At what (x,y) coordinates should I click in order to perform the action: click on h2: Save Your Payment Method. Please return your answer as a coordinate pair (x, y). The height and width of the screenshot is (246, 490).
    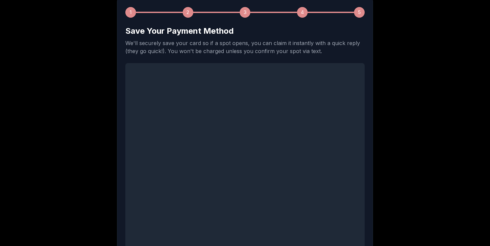
    Looking at the image, I should click on (245, 31).